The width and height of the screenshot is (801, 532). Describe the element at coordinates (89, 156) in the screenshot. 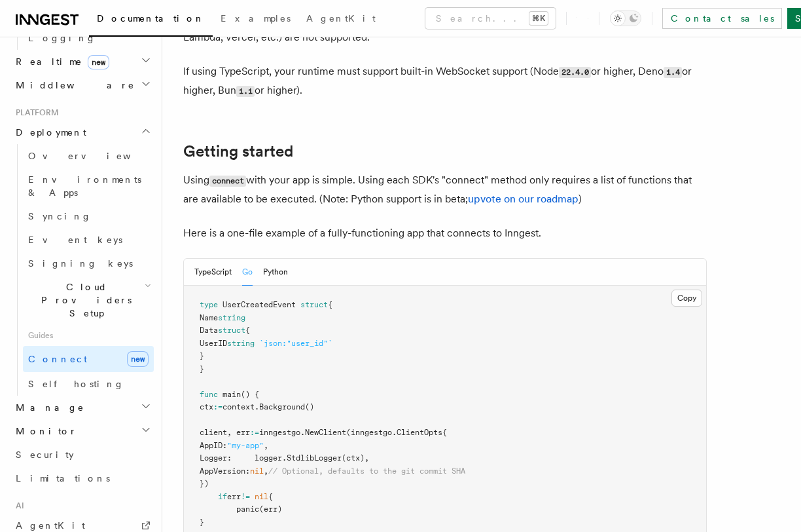

I see `a: Overview` at that location.